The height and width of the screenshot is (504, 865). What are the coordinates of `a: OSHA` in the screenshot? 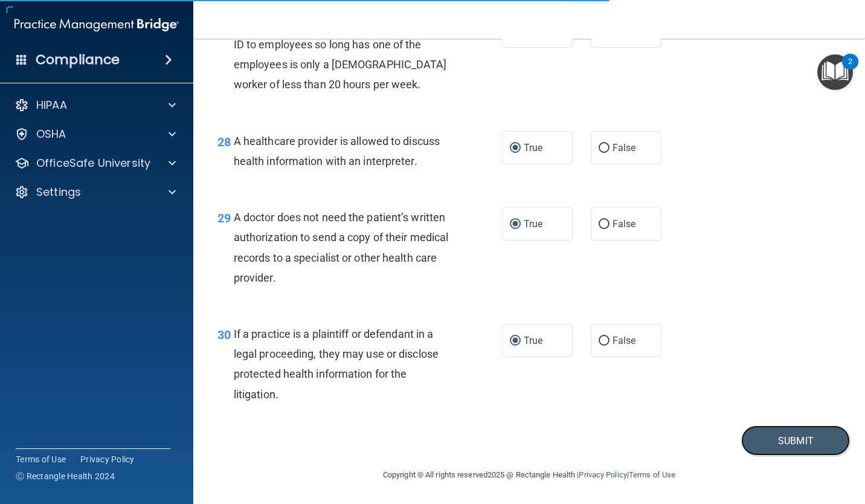 It's located at (95, 134).